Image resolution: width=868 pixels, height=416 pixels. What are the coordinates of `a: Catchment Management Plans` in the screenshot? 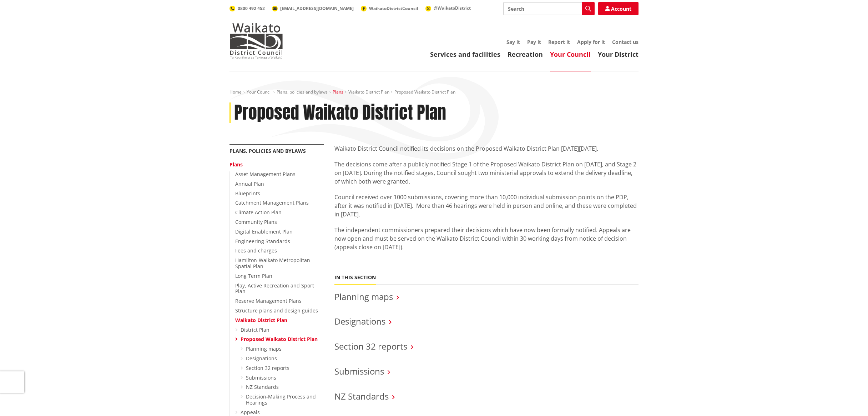 It's located at (272, 202).